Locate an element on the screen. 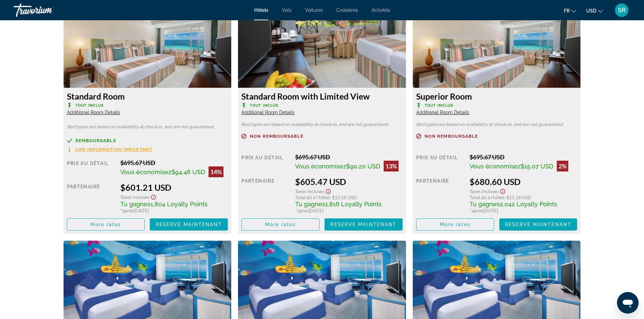 The image size is (644, 319). span: USD is located at coordinates (591, 11).